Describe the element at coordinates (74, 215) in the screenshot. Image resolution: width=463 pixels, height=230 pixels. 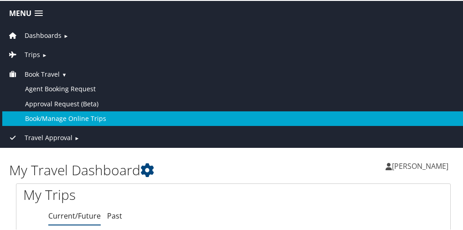
I see `a: Current/Future` at that location.